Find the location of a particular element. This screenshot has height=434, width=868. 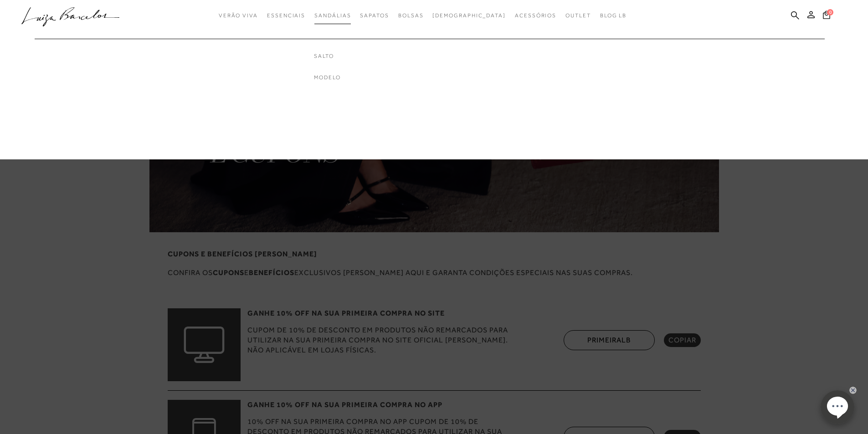

span: Essenciais is located at coordinates (286, 15).